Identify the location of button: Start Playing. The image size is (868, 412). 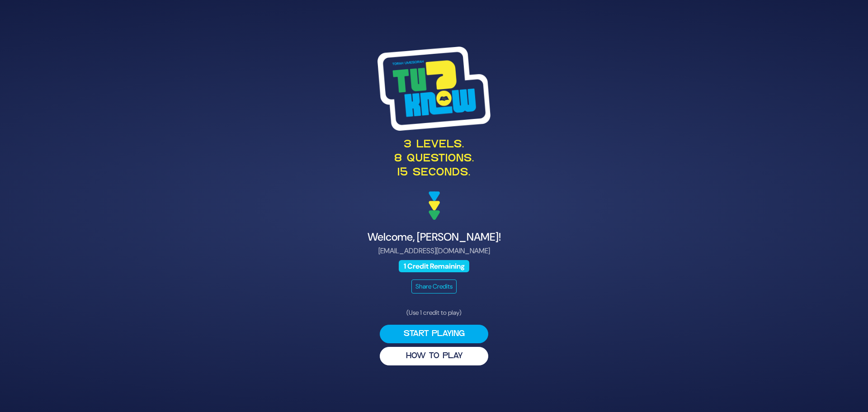
(434, 333).